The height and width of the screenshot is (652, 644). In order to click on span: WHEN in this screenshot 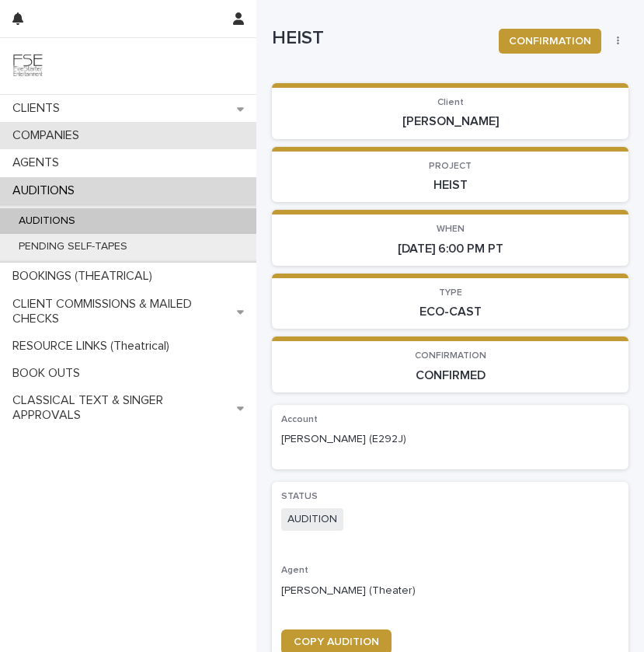, I will do `click(451, 229)`.